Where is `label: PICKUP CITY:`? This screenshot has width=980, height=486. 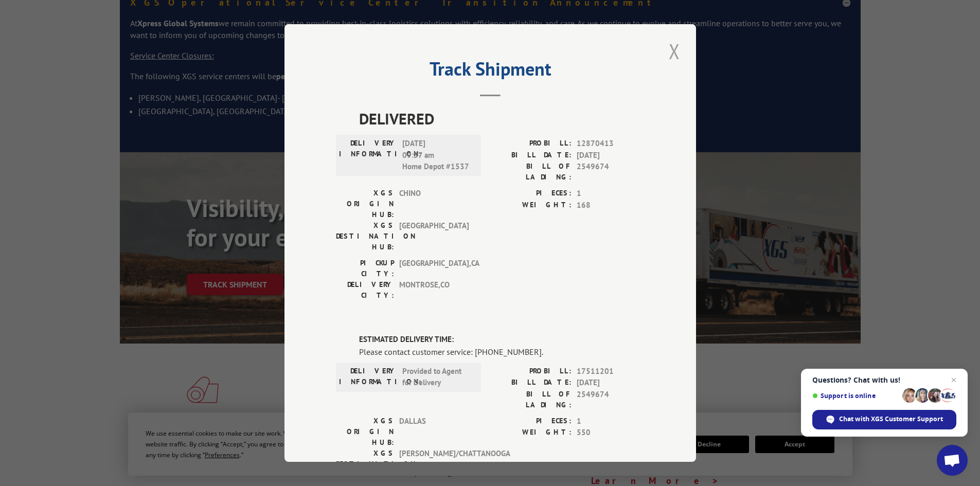
label: PICKUP CITY: is located at coordinates (365, 269).